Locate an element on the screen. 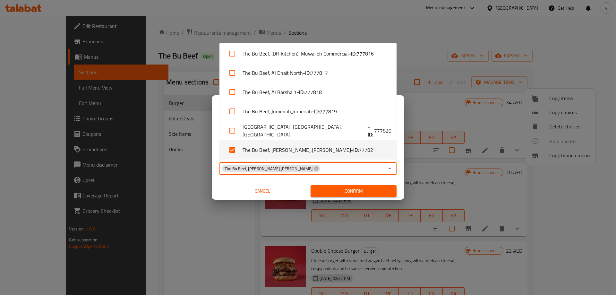  span: Cancel is located at coordinates (262, 191).